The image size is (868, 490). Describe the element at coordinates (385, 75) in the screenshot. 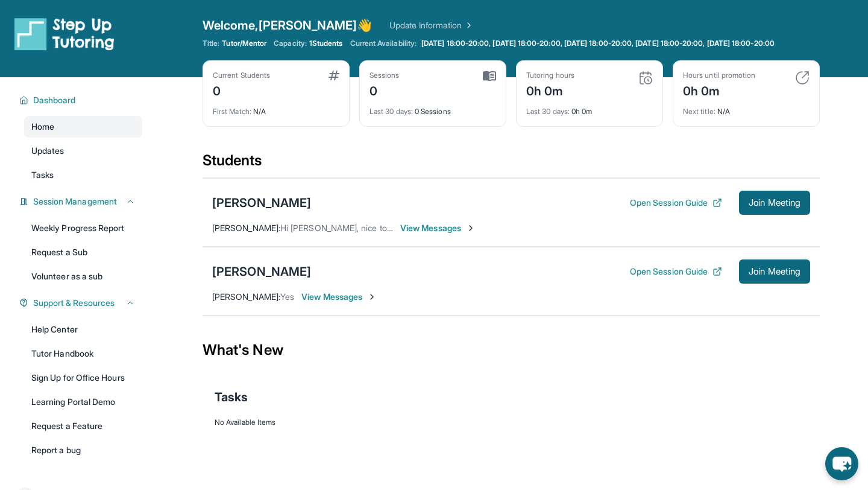

I see `div: Sessions` at that location.